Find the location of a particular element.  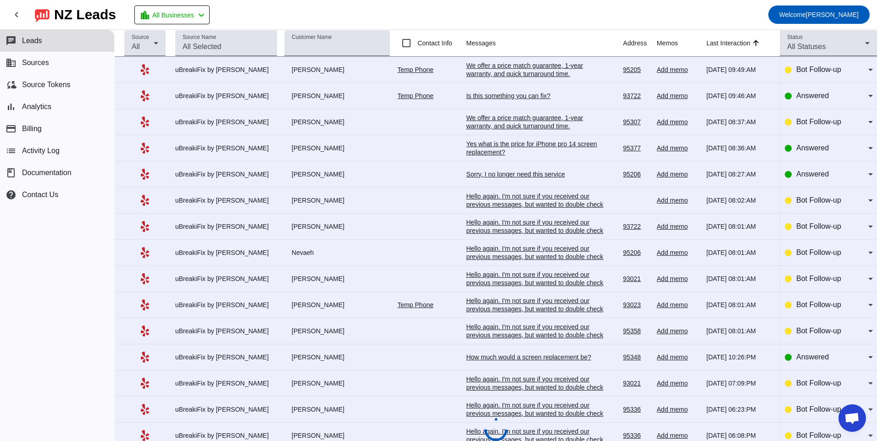

input: All Selected is located at coordinates (226, 47).